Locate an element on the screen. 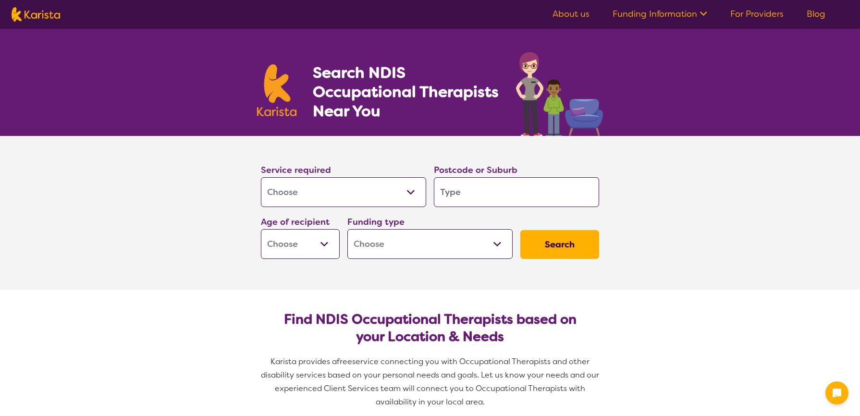  label: Service required is located at coordinates (296, 170).